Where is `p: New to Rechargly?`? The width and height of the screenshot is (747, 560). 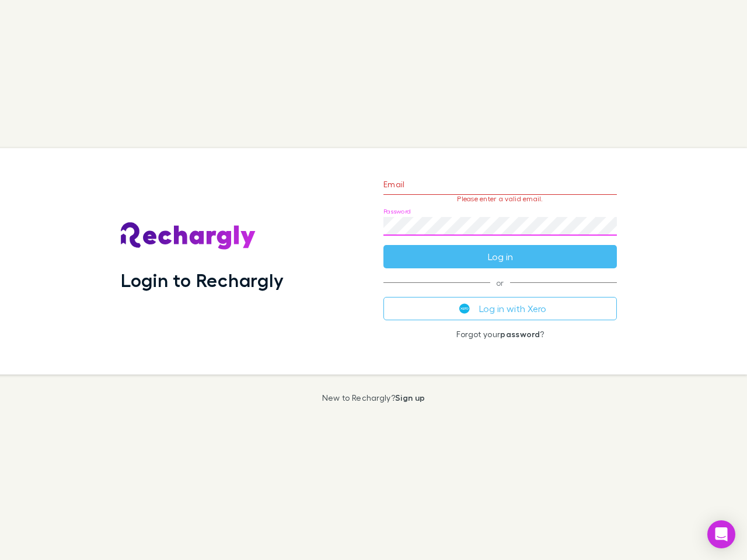 p: New to Rechargly? is located at coordinates (374, 398).